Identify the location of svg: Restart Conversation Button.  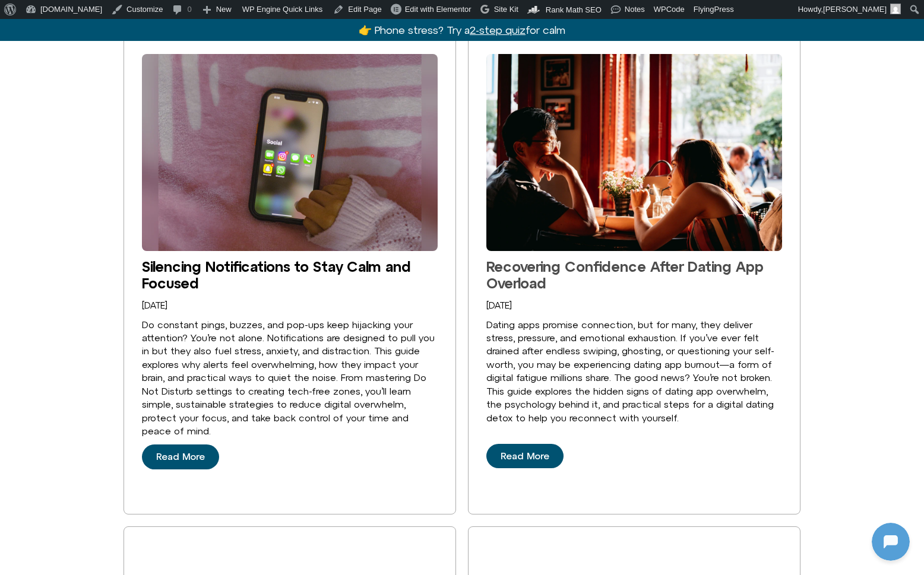
(197, 16).